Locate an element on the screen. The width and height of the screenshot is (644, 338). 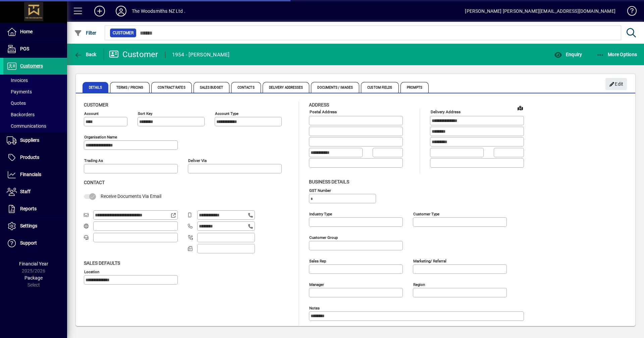
span: Invoices is located at coordinates (17, 81).